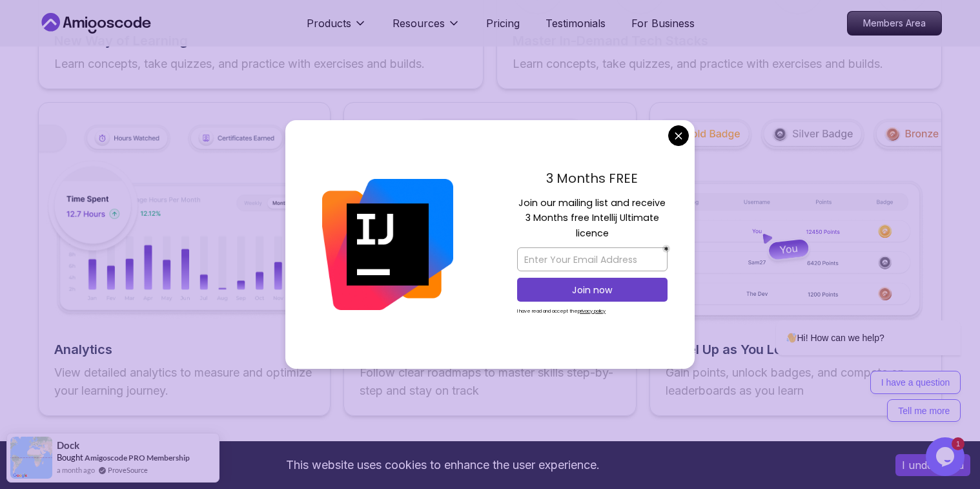 The height and width of the screenshot is (489, 980). I want to click on div: This website uses cookies to enhance the user experience., so click(443, 465).